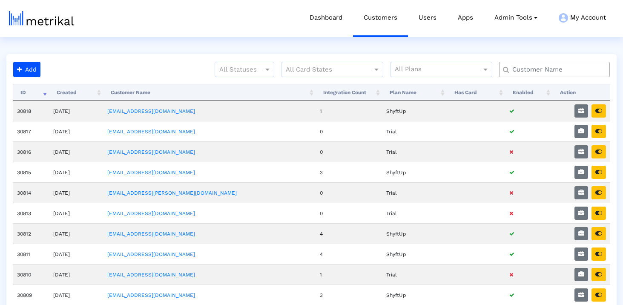 The width and height of the screenshot is (623, 305). Describe the element at coordinates (582, 92) in the screenshot. I see `th: Action` at that location.